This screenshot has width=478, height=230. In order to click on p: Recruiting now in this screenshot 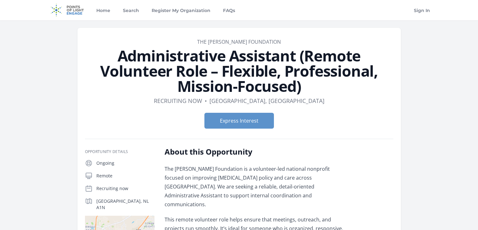, I will do `click(126, 188)`.